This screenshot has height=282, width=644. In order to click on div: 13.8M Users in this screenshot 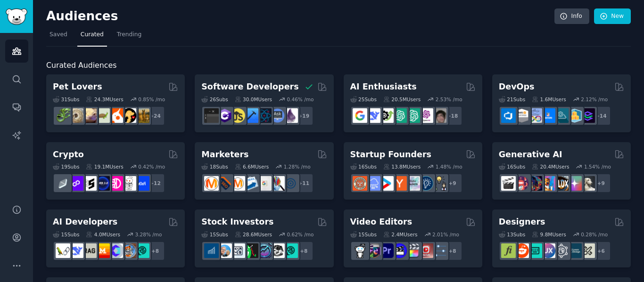, I will do `click(401, 167)`.